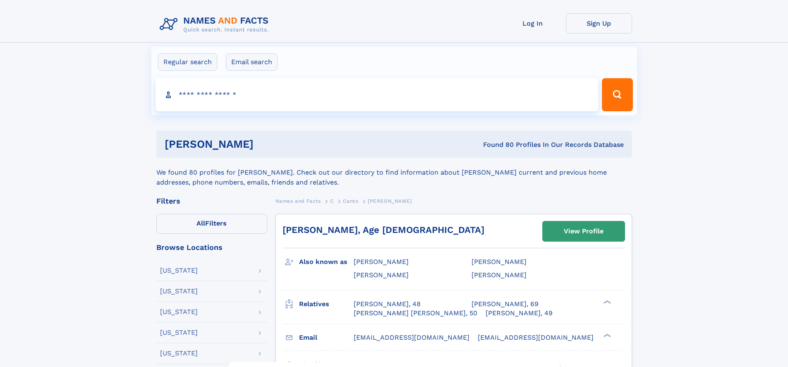 The width and height of the screenshot is (788, 367). Describe the element at coordinates (216, 24) in the screenshot. I see `img: Logo Names and Facts` at that location.